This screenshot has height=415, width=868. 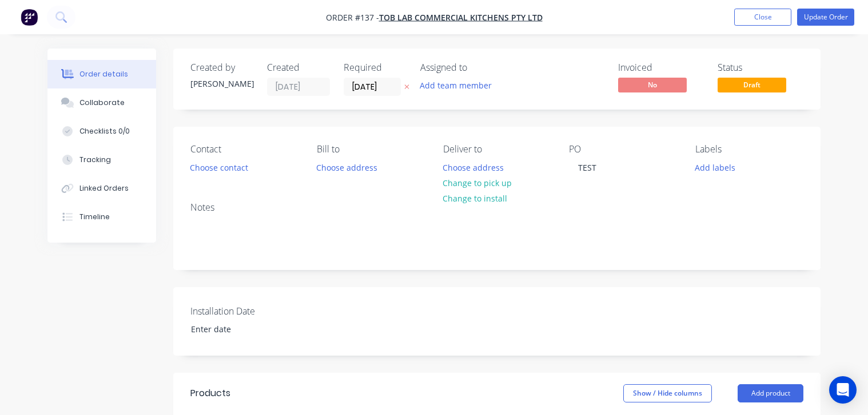 What do you see at coordinates (370, 149) in the screenshot?
I see `div: Bill to` at bounding box center [370, 149].